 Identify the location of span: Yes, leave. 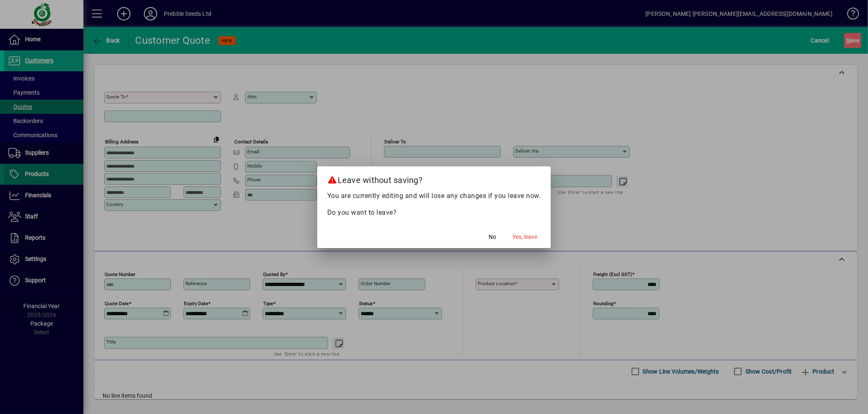
(525, 237).